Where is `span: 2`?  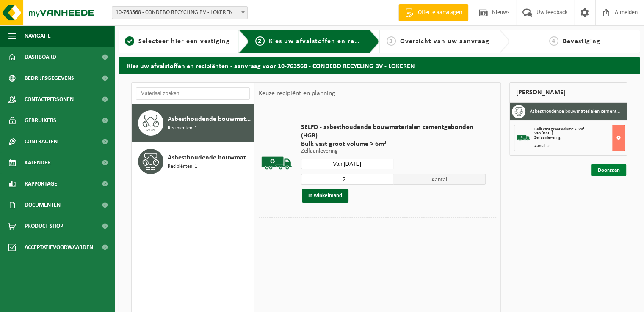
span: 2 is located at coordinates (260, 41).